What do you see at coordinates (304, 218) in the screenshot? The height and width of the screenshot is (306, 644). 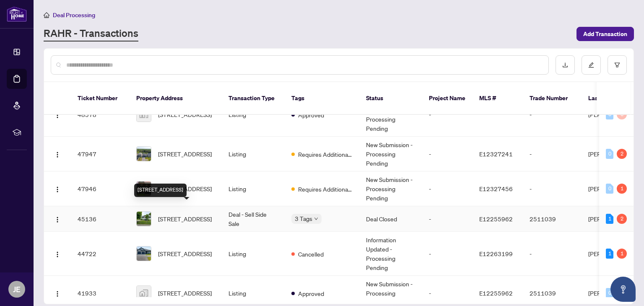 I see `span: 3 Tags` at bounding box center [304, 218].